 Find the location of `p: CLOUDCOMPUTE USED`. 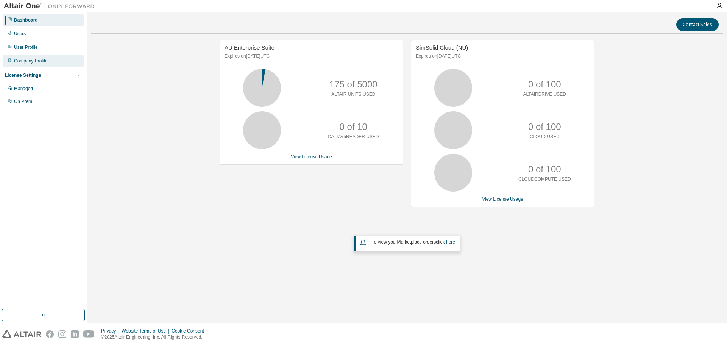

p: CLOUDCOMPUTE USED is located at coordinates (545, 179).